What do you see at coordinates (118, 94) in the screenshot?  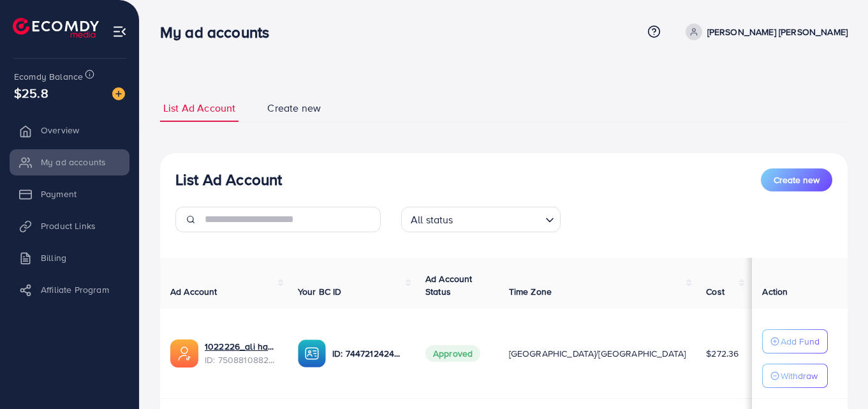 I see `img: image` at bounding box center [118, 94].